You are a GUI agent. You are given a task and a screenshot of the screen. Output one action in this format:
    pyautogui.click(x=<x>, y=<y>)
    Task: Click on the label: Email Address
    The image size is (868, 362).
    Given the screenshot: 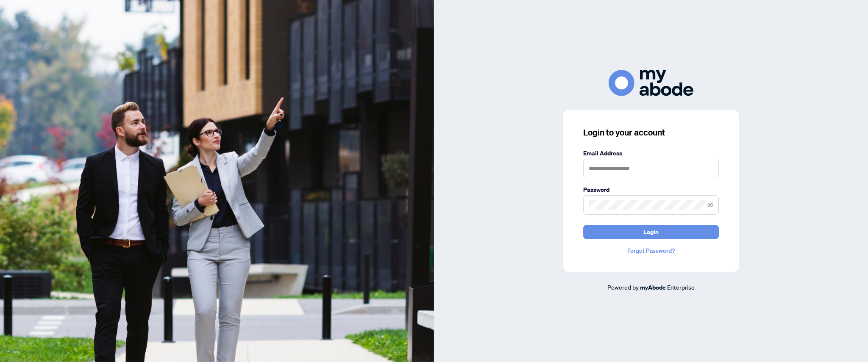 What is the action you would take?
    pyautogui.click(x=651, y=153)
    